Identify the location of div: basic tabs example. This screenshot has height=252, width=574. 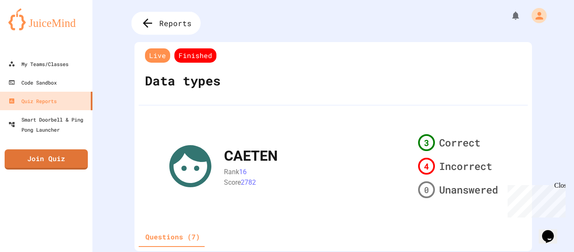
(173, 237).